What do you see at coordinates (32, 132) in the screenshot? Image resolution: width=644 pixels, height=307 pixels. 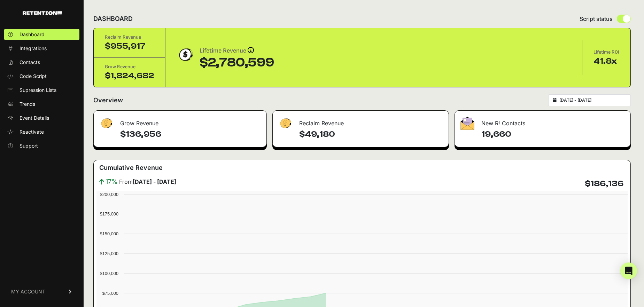 I see `span: Reactivate` at bounding box center [32, 132].